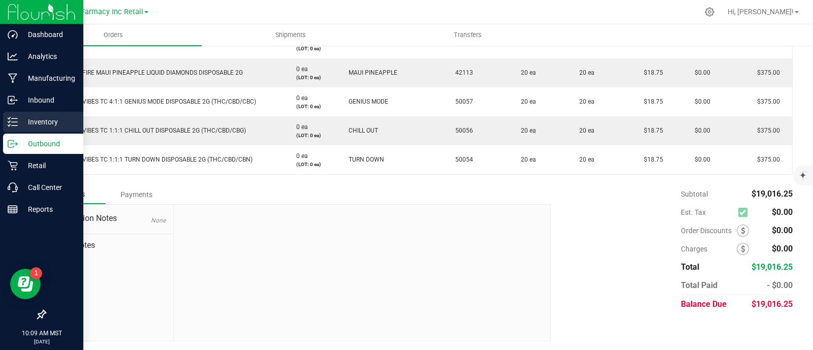  I want to click on span: MFUSED VIBES TC 1:1:1 CHILL OUT DISPOSABLE 2G (THC/CBD/CBG), so click(149, 131).